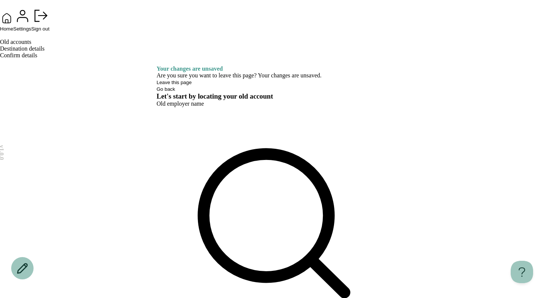  I want to click on h4: Your changes are unsaved, so click(274, 69).